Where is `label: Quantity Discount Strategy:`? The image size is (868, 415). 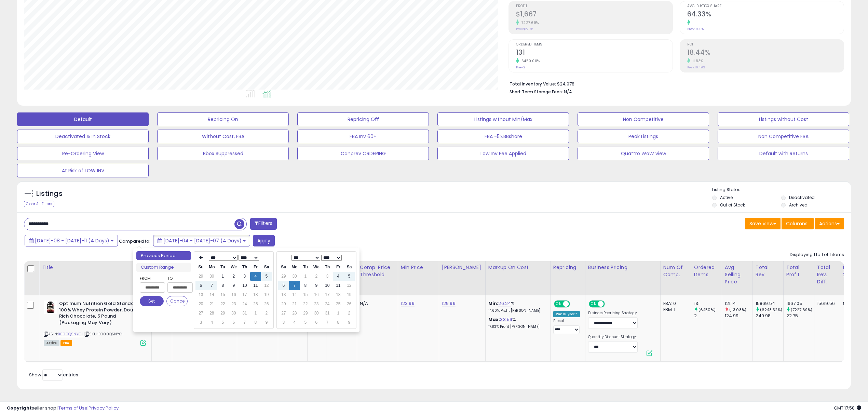 label: Quantity Discount Strategy: is located at coordinates (613, 337).